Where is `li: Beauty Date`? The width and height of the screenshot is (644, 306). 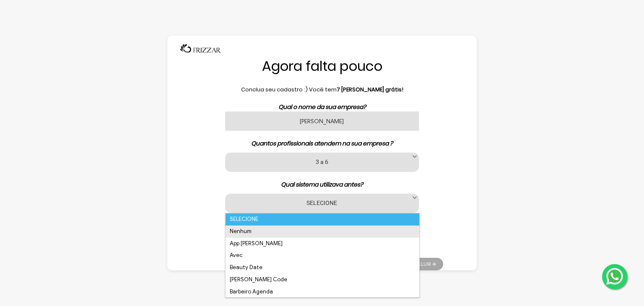
li: Beauty Date is located at coordinates (322, 267).